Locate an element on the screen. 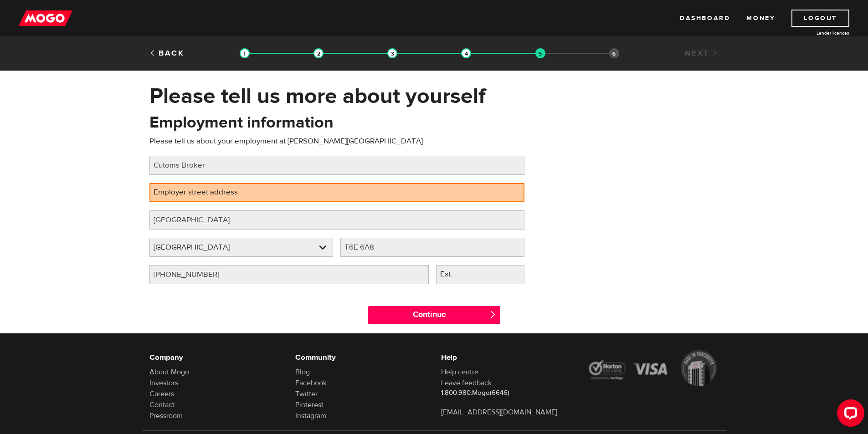 Image resolution: width=868 pixels, height=434 pixels. a: Pinterest is located at coordinates (309, 405).